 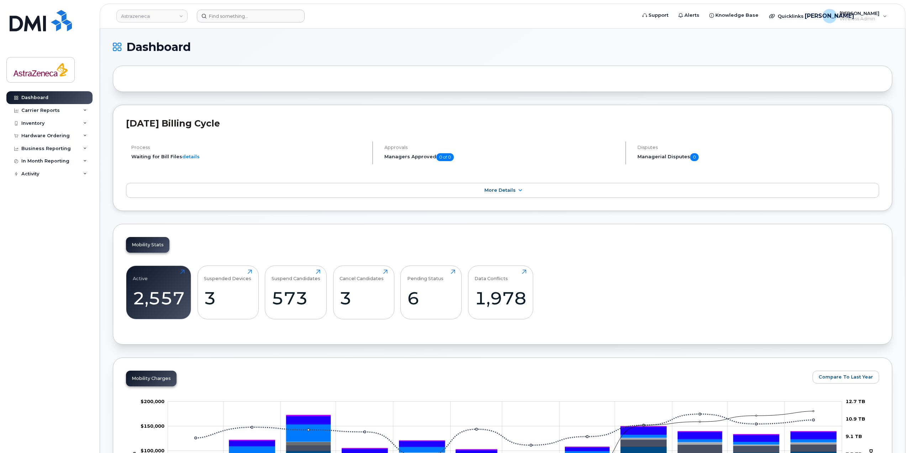 I want to click on span: 0, so click(x=695, y=157).